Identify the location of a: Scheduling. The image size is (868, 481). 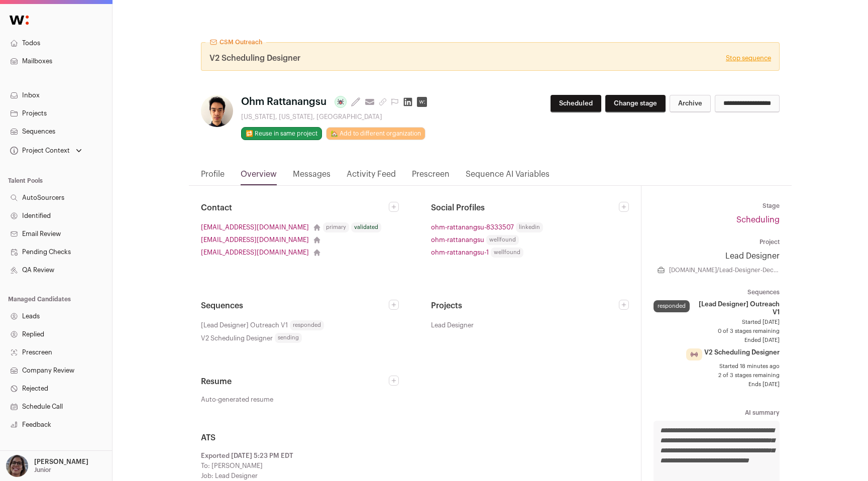
(757, 220).